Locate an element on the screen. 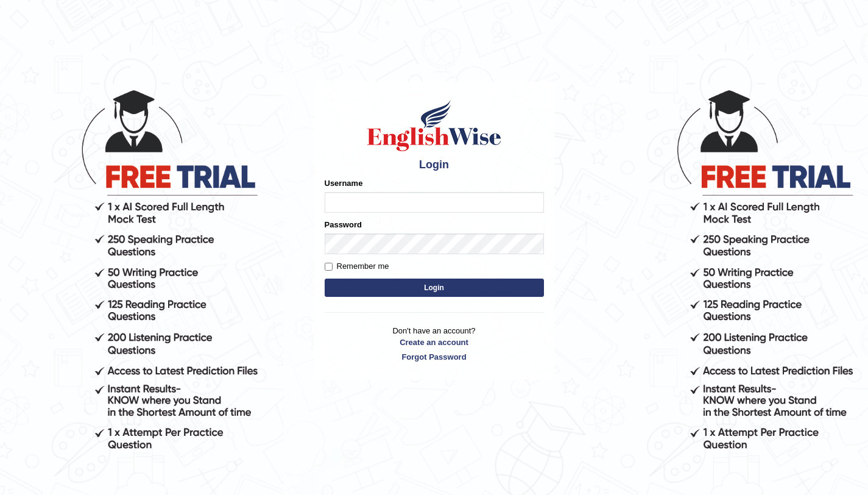  h4: Login is located at coordinates (434, 165).